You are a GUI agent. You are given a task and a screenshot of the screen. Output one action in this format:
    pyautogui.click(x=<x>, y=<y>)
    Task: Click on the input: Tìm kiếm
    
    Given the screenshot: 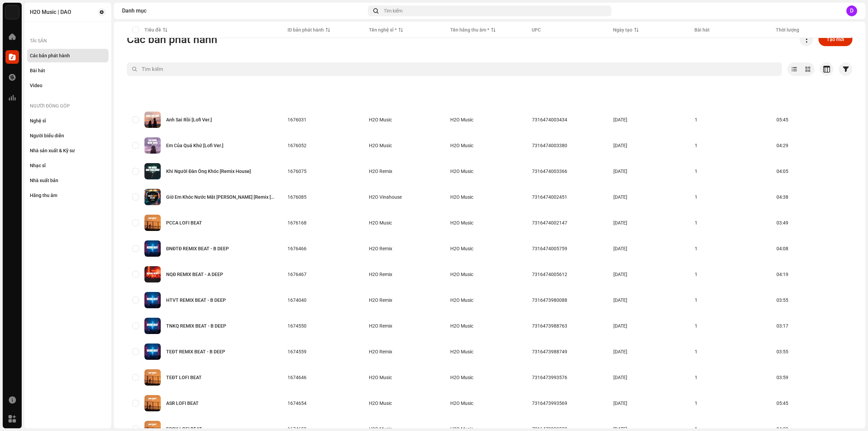 What is the action you would take?
    pyautogui.click(x=455, y=69)
    